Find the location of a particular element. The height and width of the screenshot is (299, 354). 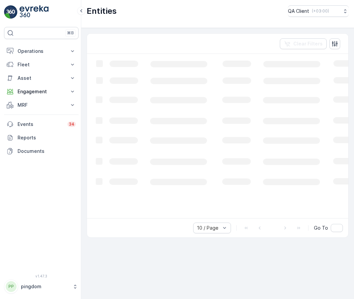

button: Fleet is located at coordinates (41, 65).